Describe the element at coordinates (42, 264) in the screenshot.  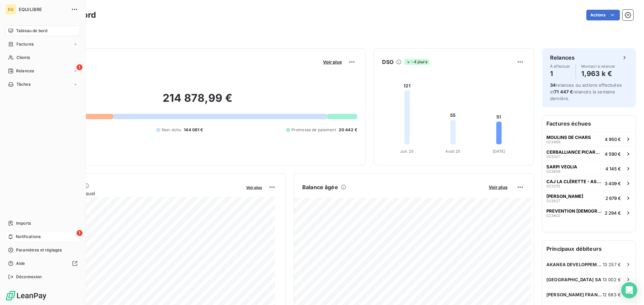
I see `a: Aide` at that location.